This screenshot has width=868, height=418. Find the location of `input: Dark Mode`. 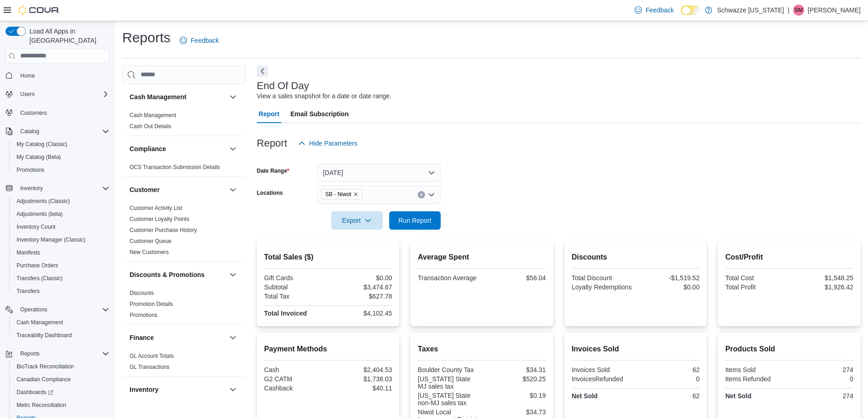

input: Dark Mode is located at coordinates (691, 10).